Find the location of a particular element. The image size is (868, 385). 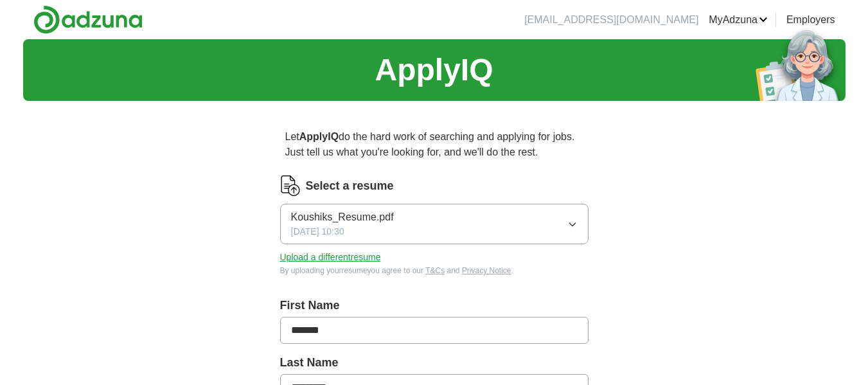

p: Let do the hard work of searching and applying for jobs. Just tell us what you're looking for, an... is located at coordinates (435, 144).